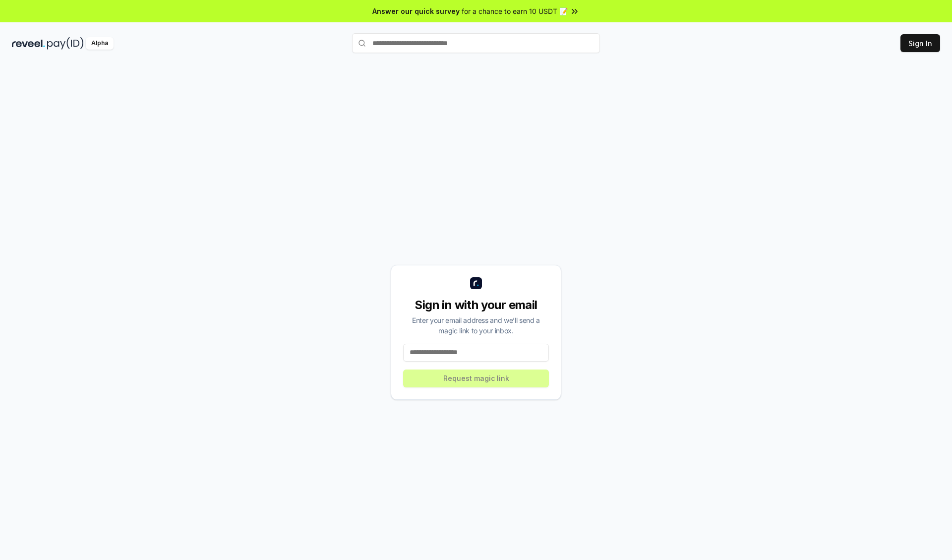  What do you see at coordinates (476, 325) in the screenshot?
I see `div: Enter your email address and we’ll send a magic link to your inbox.` at bounding box center [476, 325].